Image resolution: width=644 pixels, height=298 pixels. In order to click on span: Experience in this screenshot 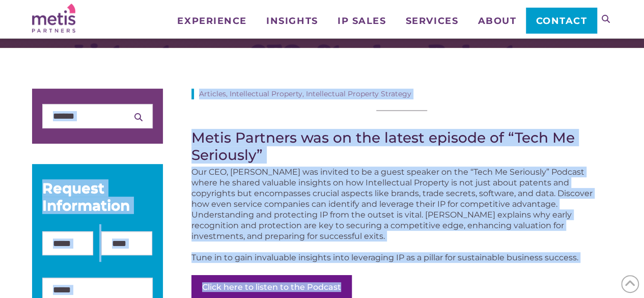, I will do `click(212, 21)`.